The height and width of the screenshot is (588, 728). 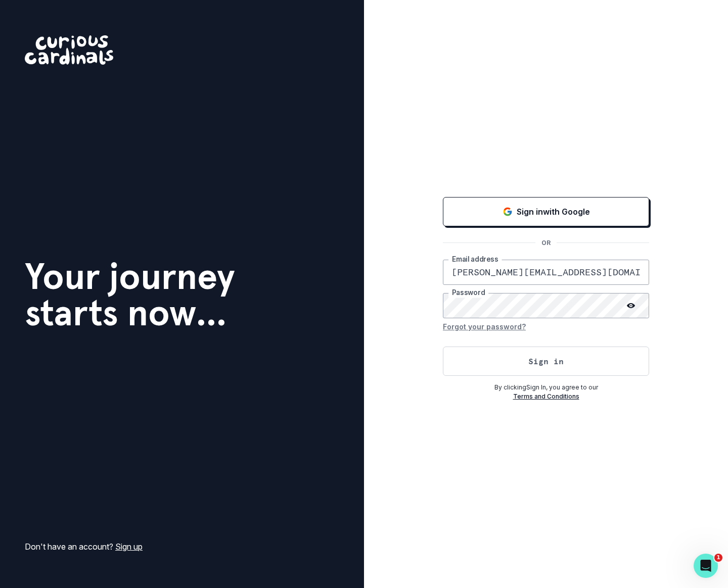 What do you see at coordinates (484, 327) in the screenshot?
I see `button: Forgot your password?` at bounding box center [484, 327].